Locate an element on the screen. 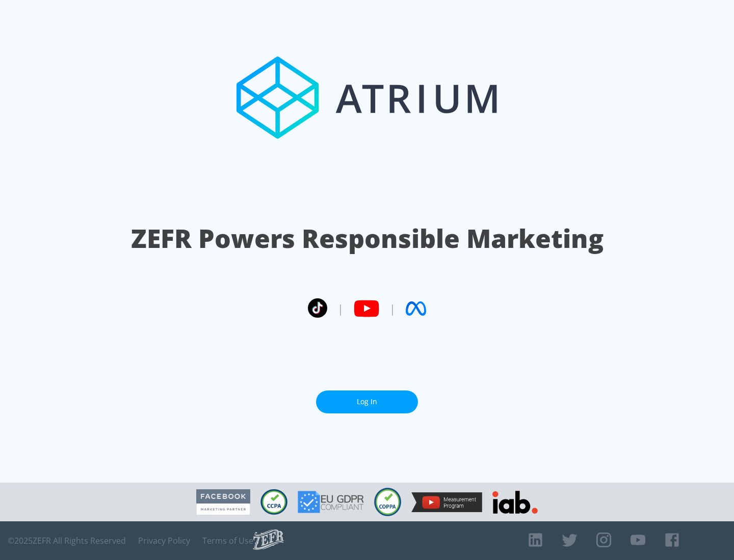 This screenshot has height=560, width=734. img: GDPR Compliant is located at coordinates (331, 502).